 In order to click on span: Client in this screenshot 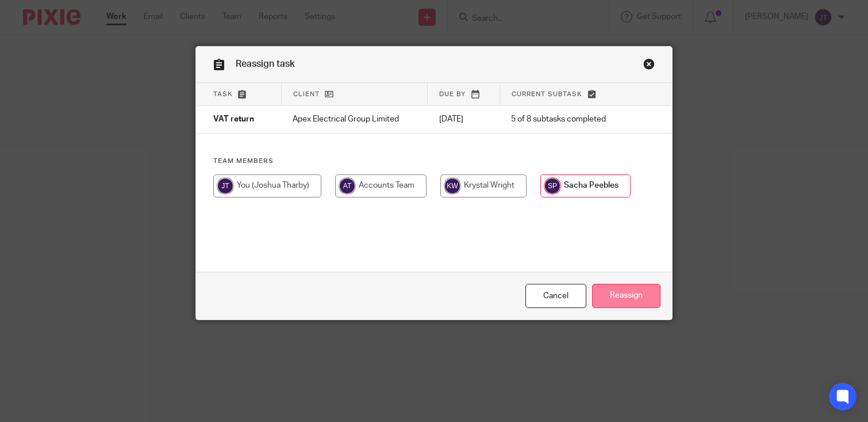, I will do `click(307, 94)`.